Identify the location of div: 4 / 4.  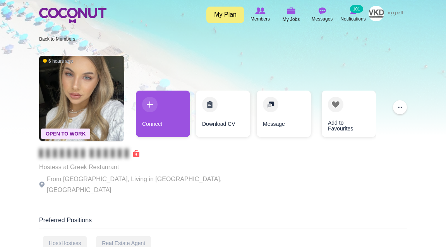
(343, 116).